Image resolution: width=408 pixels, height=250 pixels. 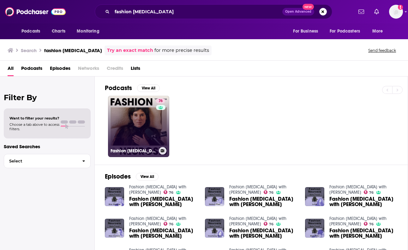 What do you see at coordinates (47, 97) in the screenshot?
I see `h2: Filter By` at bounding box center [47, 97].